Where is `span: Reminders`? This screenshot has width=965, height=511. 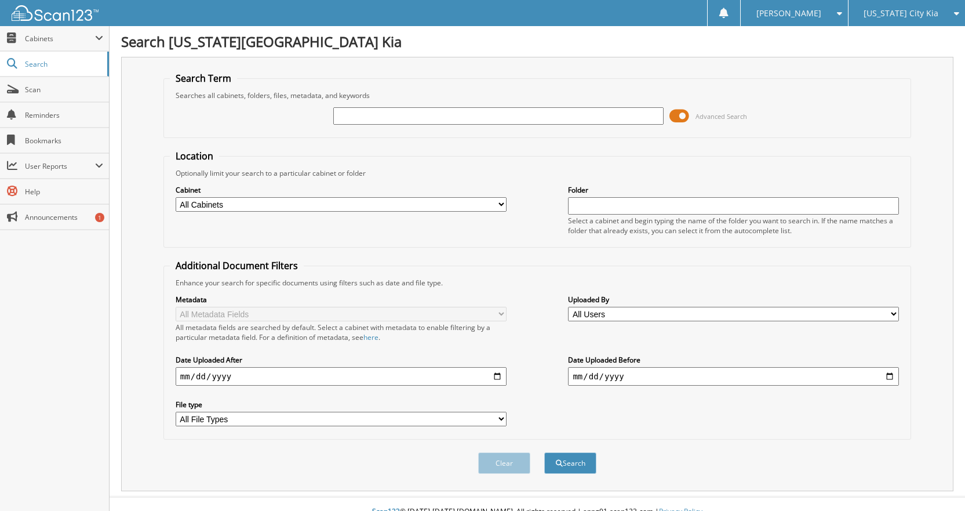
span: Reminders is located at coordinates (64, 115).